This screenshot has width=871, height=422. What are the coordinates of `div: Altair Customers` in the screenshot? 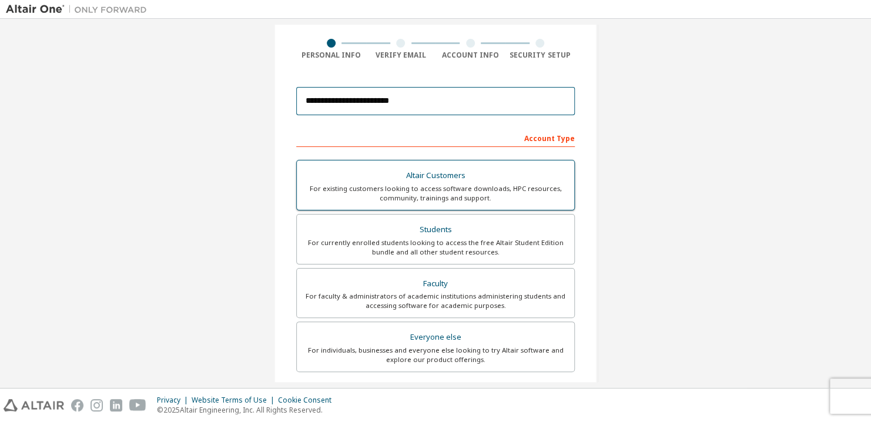 It's located at (435, 176).